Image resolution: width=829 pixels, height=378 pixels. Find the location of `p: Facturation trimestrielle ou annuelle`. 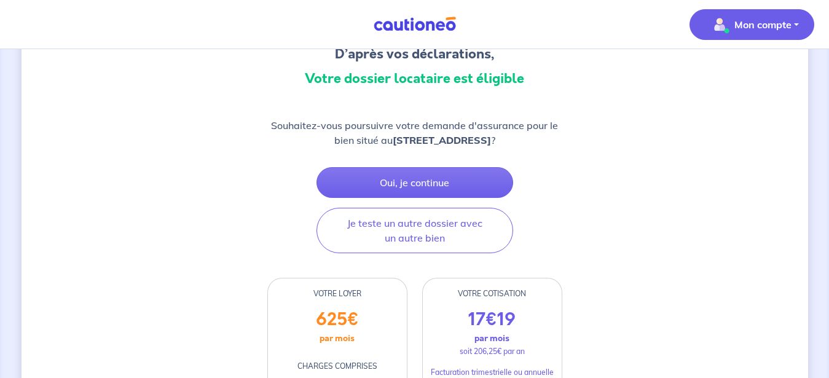

p: Facturation trimestrielle ou annuelle is located at coordinates (492, 372).